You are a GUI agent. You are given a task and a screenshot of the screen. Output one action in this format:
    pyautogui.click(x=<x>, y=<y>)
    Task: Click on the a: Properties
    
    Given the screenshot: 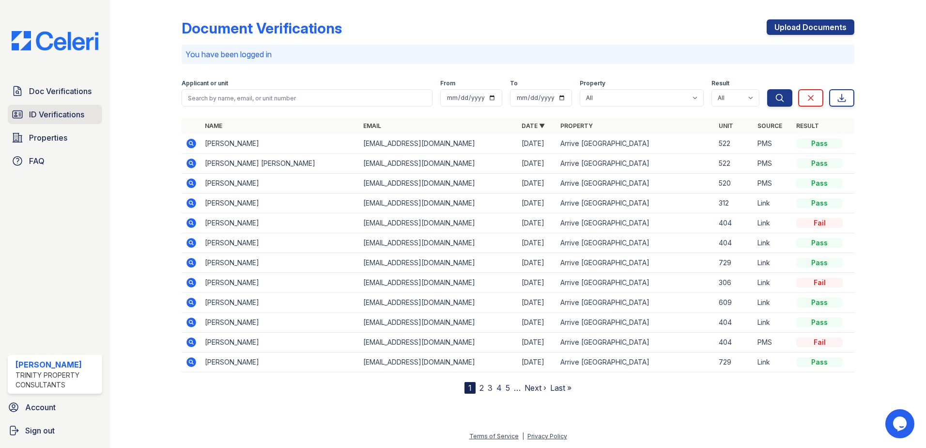 What is the action you would take?
    pyautogui.click(x=55, y=138)
    